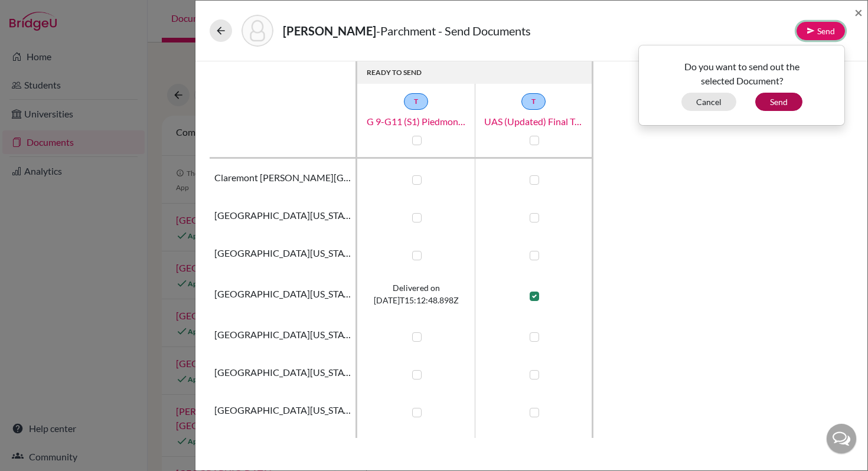  I want to click on p: Do you want to send out the selected Document?, so click(742, 74).